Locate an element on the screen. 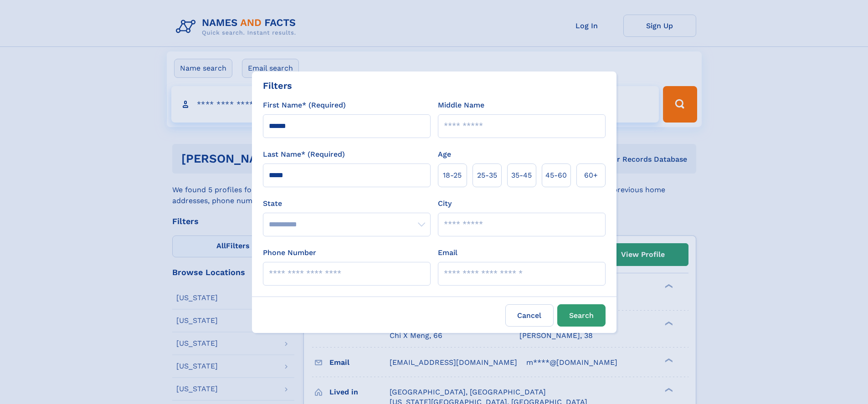 The height and width of the screenshot is (404, 868). span: 60+ is located at coordinates (591, 176).